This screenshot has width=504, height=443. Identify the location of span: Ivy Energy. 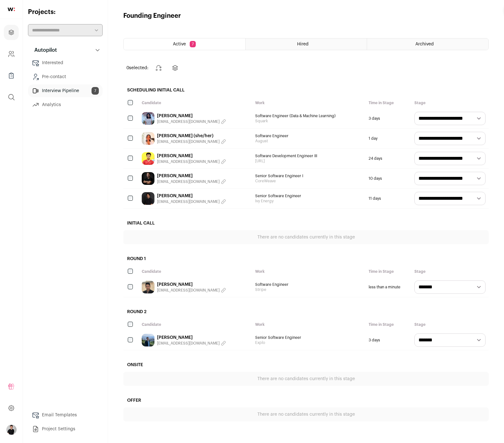
(309, 201).